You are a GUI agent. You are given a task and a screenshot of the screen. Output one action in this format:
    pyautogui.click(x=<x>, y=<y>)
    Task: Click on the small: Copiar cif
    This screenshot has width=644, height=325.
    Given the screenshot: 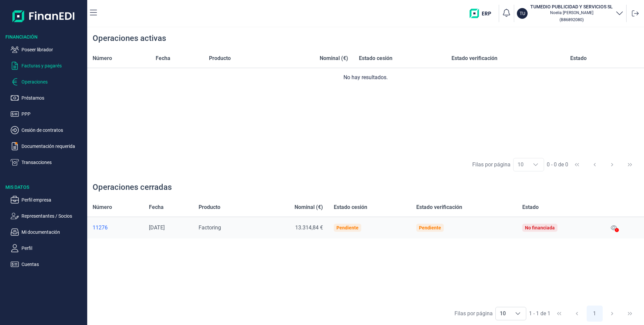 What is the action you would take?
    pyautogui.click(x=572, y=20)
    